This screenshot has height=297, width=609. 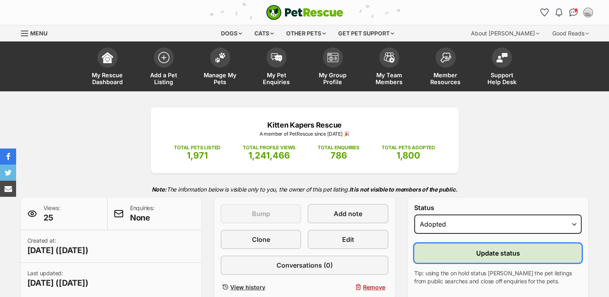 I want to click on p: Created at:, so click(x=58, y=246).